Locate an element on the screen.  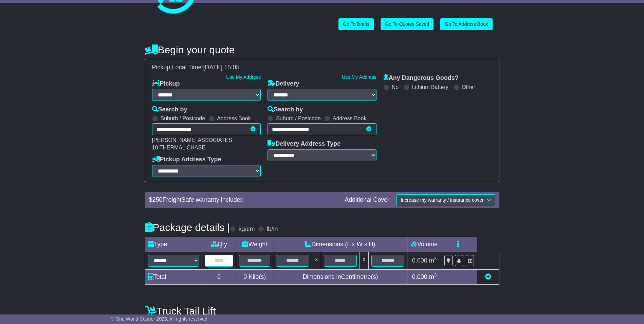
td: Type is located at coordinates (173, 244).